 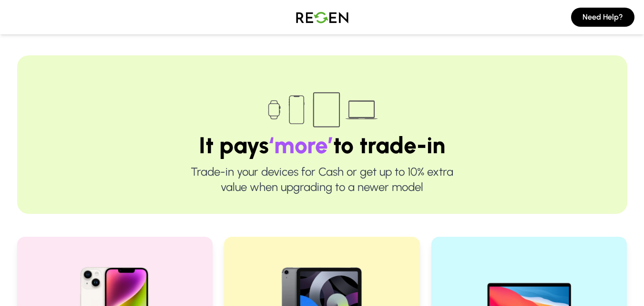 I want to click on img: Trade-in devices, so click(x=322, y=109).